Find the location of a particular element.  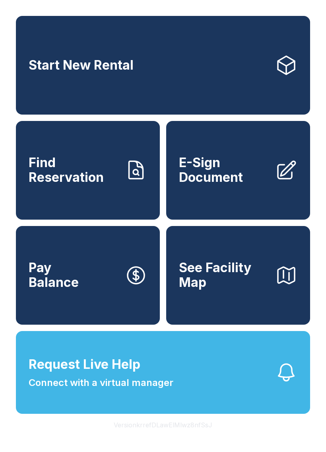

span: Request Live Help is located at coordinates (84, 365).